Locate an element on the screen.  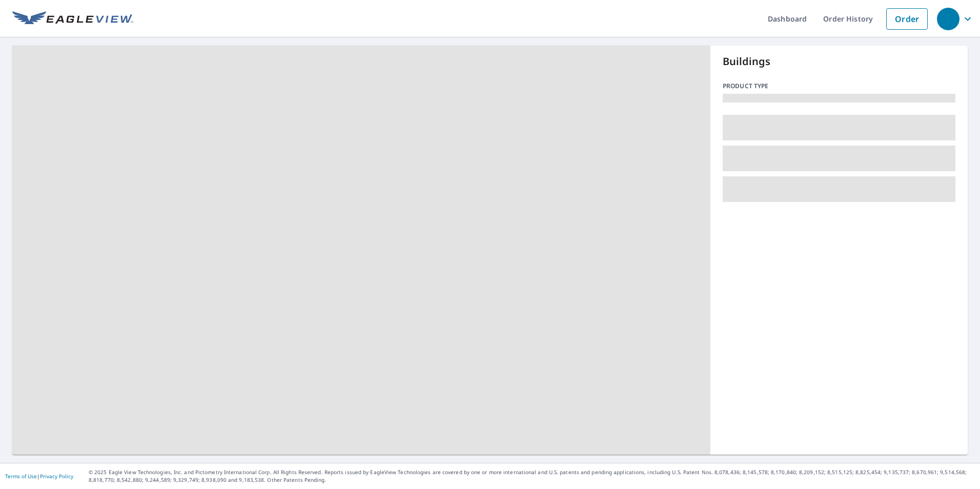
p: Buildings is located at coordinates (840, 61).